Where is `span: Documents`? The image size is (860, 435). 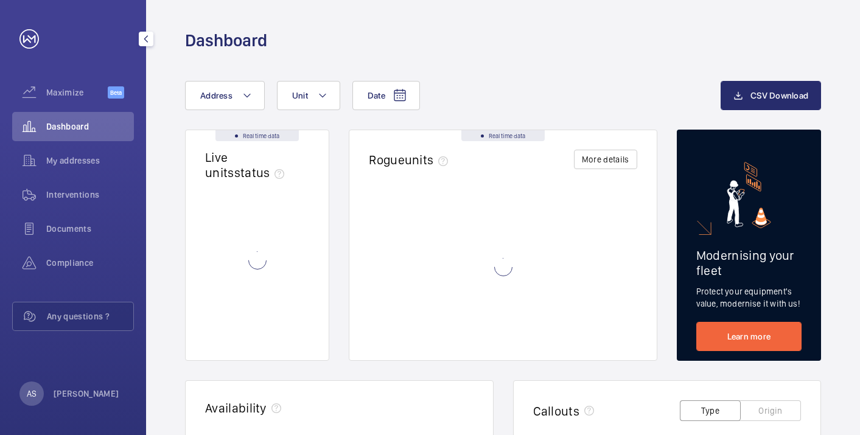 span: Documents is located at coordinates (90, 229).